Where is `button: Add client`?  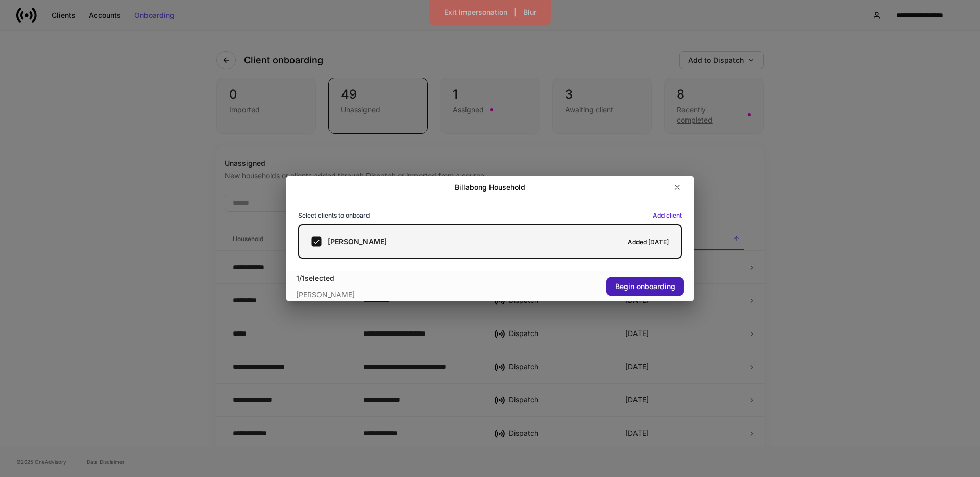 button: Add client is located at coordinates (667, 215).